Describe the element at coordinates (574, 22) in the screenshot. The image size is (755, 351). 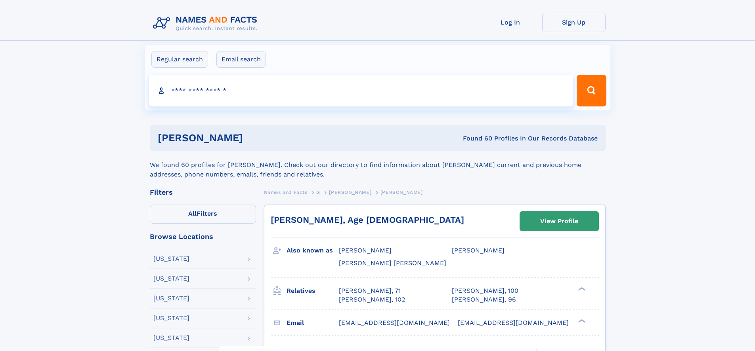
I see `a: Sign Up` at that location.